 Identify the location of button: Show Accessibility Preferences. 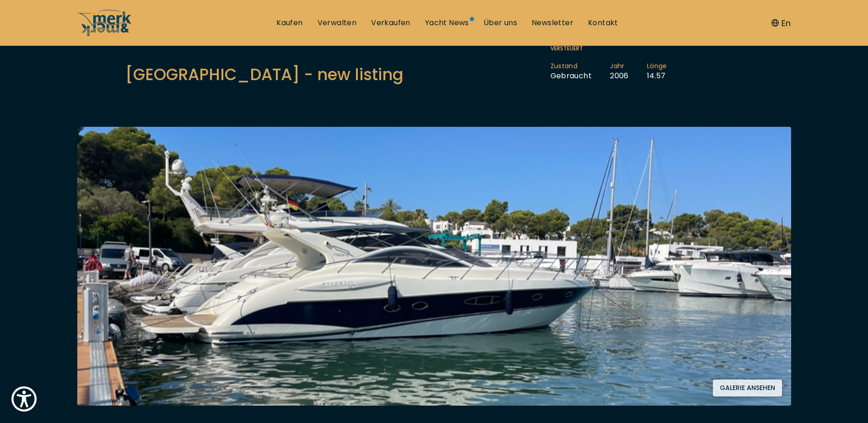
(24, 398).